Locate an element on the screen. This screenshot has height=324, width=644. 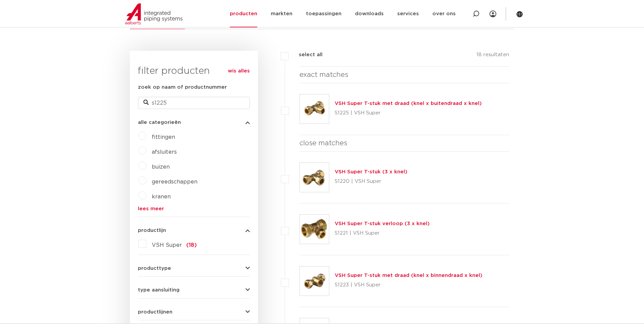
button: alle categorieën is located at coordinates (194, 122).